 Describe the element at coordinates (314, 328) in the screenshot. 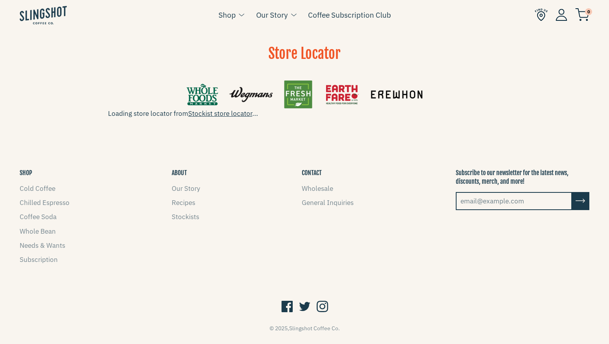

I see `a: Slingshot Coffee Co.` at that location.